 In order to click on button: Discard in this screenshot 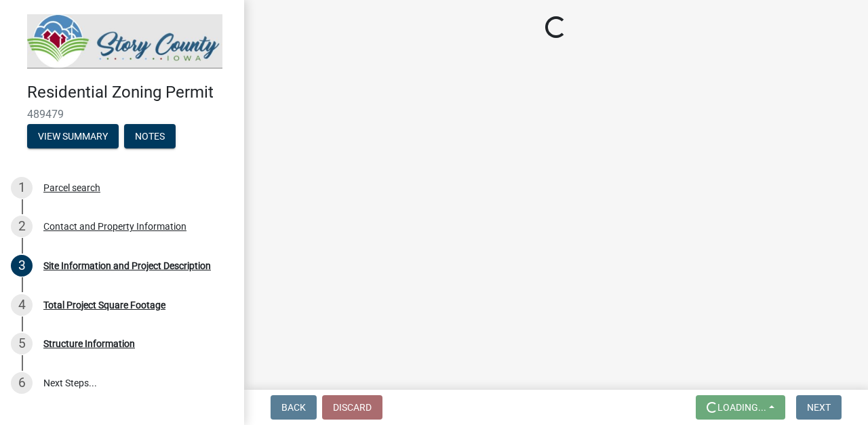, I will do `click(352, 407)`.